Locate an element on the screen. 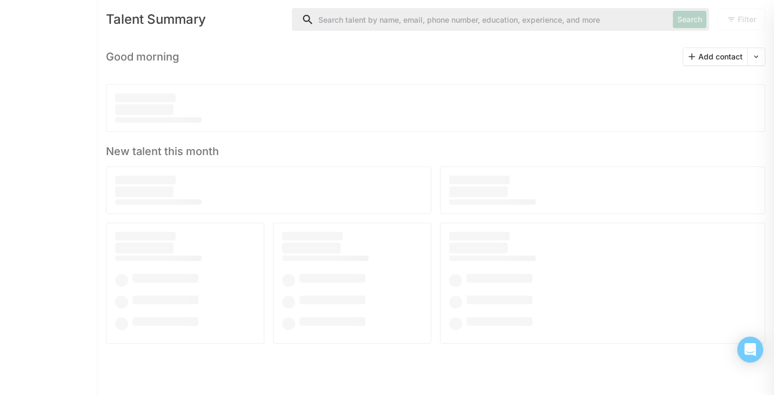 This screenshot has width=774, height=395. div: Open Intercom Messenger is located at coordinates (750, 350).